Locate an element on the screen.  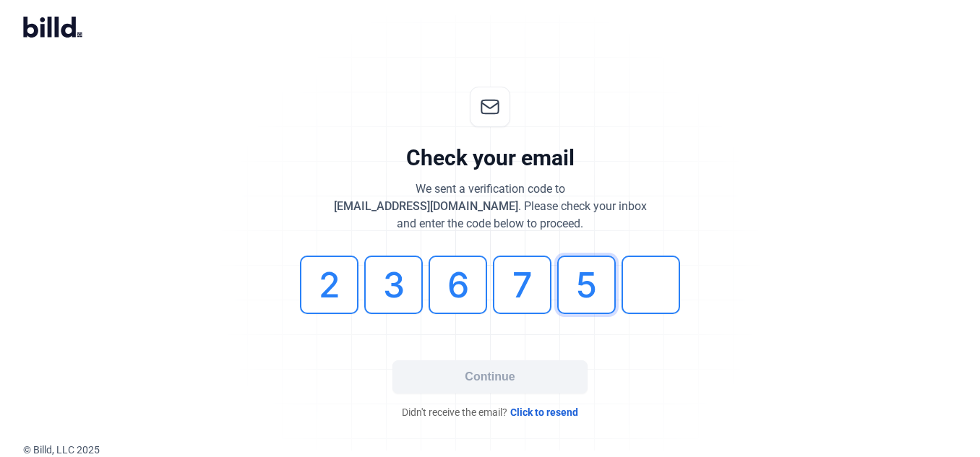
span: Click to resend is located at coordinates (544, 412).